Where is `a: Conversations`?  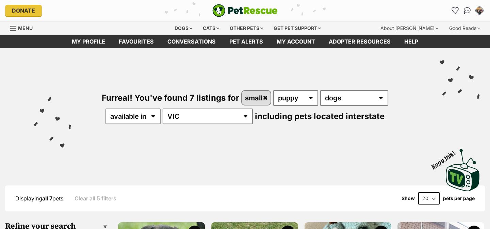 a: Conversations is located at coordinates (467, 11).